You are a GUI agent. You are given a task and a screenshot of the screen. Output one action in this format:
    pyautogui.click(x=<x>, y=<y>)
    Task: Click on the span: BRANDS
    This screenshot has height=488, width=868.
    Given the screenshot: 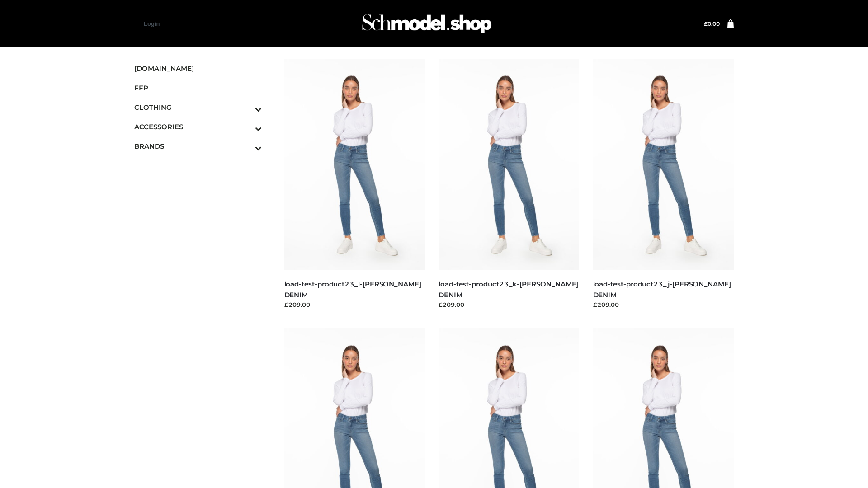 What is the action you would take?
    pyautogui.click(x=198, y=146)
    